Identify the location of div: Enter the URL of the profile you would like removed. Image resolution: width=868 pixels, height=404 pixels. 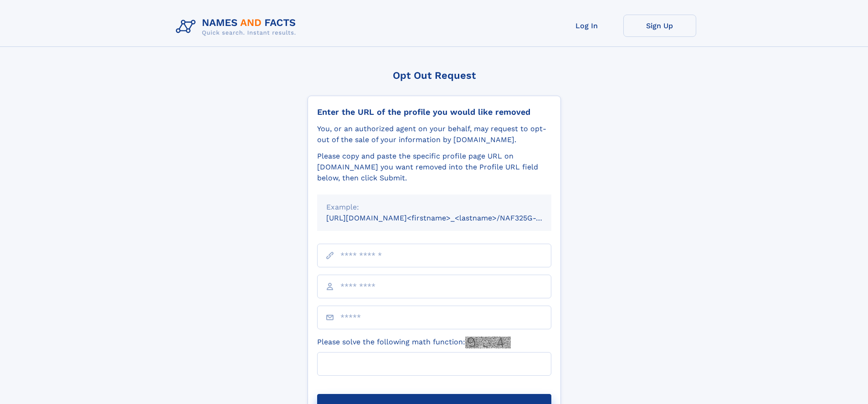
(434, 112).